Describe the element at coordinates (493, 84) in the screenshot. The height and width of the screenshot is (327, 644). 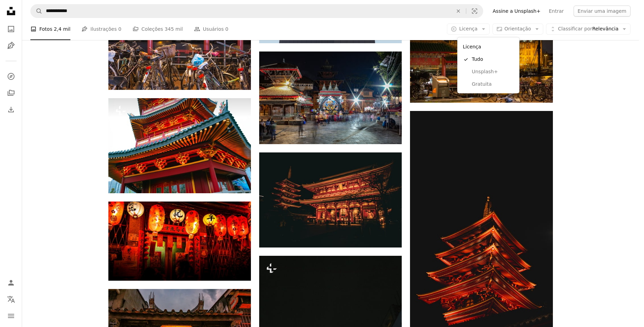
I see `span: Gratuita` at that location.